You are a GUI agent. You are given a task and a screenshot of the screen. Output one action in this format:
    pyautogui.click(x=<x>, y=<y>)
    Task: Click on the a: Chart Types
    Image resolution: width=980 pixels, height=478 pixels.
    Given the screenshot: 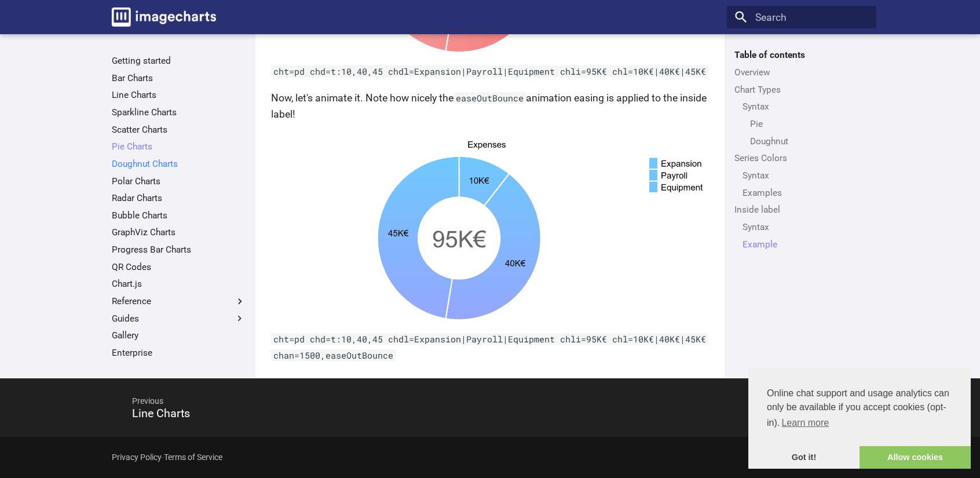 What is the action you would take?
    pyautogui.click(x=801, y=90)
    